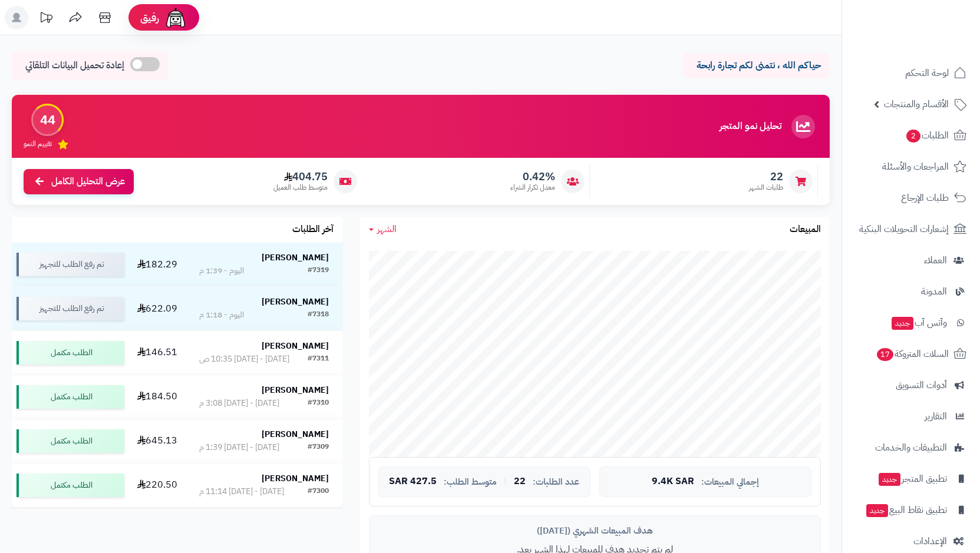  I want to click on a: وآتس آبجديد, so click(911, 323).